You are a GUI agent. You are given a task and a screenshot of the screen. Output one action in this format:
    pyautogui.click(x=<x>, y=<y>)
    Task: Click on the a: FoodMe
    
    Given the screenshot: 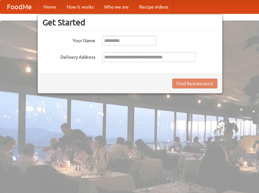 What is the action you would take?
    pyautogui.click(x=19, y=7)
    